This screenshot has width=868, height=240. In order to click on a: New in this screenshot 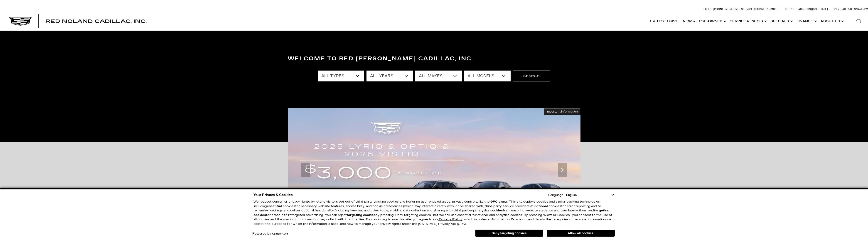, I will do `click(689, 21)`.